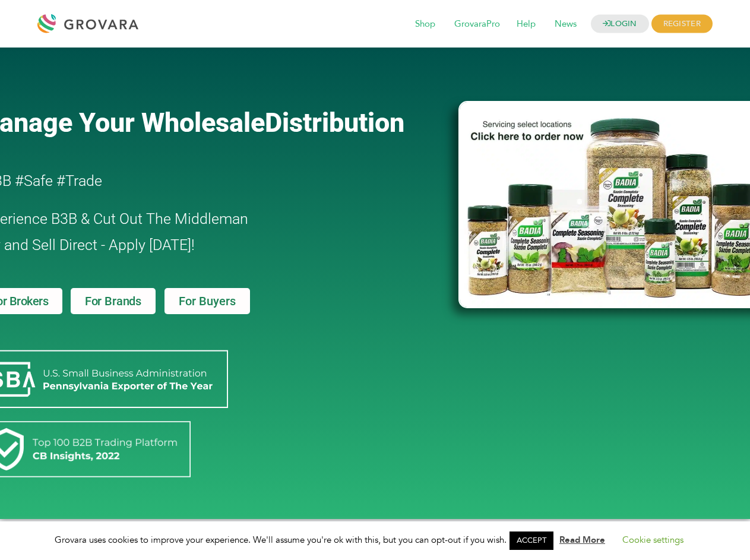 The width and height of the screenshot is (750, 560). Describe the element at coordinates (477, 24) in the screenshot. I see `a: GrovaraPro` at that location.